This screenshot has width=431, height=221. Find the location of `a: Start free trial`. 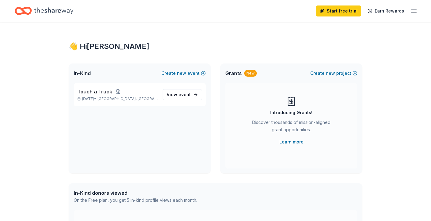

a: Start free trial is located at coordinates (338, 11).